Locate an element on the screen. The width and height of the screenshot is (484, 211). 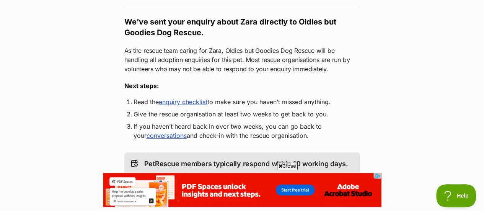
img: iconc.png is located at coordinates (274, 3).